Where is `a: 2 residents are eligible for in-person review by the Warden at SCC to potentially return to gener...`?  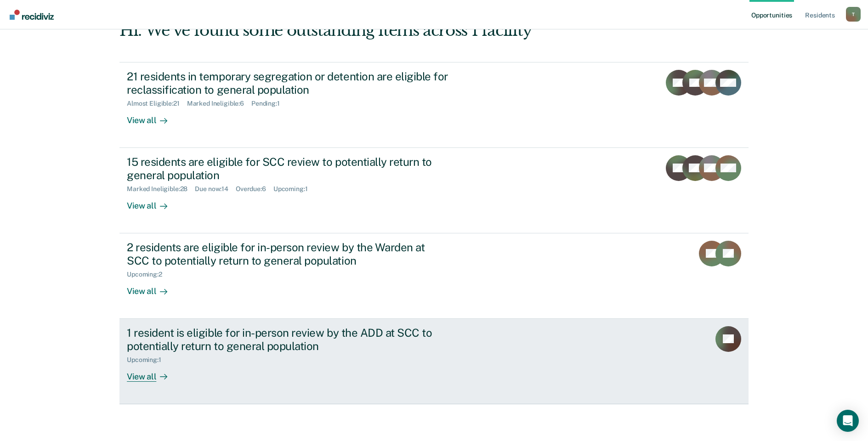
a: 2 residents are eligible for in-person review by the Warden at SCC to potentially return to gener... is located at coordinates (434, 276).